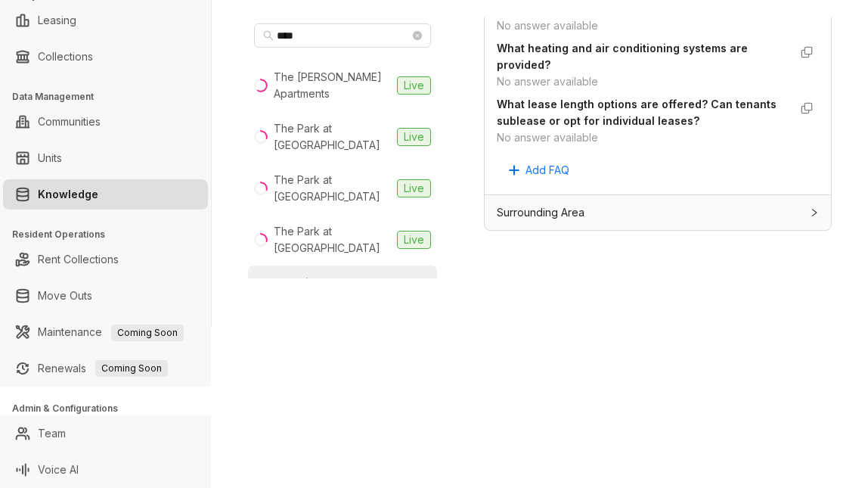 The height and width of the screenshot is (488, 868). What do you see at coordinates (815, 212) in the screenshot?
I see `span: collapsed` at bounding box center [815, 212].